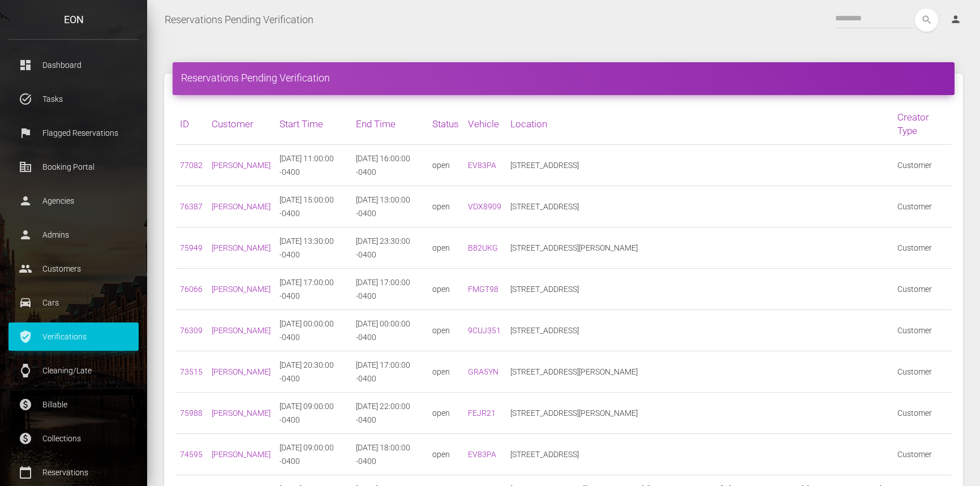 This screenshot has width=980, height=486. I want to click on a: person Agencies, so click(74, 201).